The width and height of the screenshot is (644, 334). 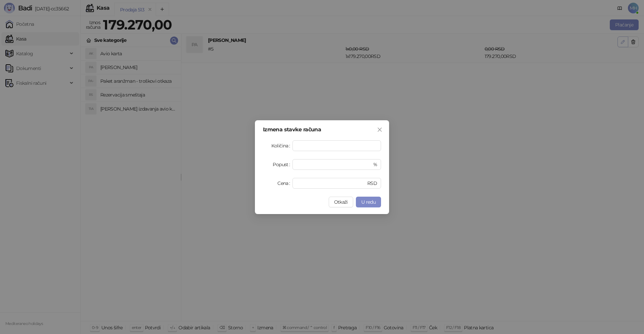 I want to click on span: Otkaži, so click(x=341, y=202).